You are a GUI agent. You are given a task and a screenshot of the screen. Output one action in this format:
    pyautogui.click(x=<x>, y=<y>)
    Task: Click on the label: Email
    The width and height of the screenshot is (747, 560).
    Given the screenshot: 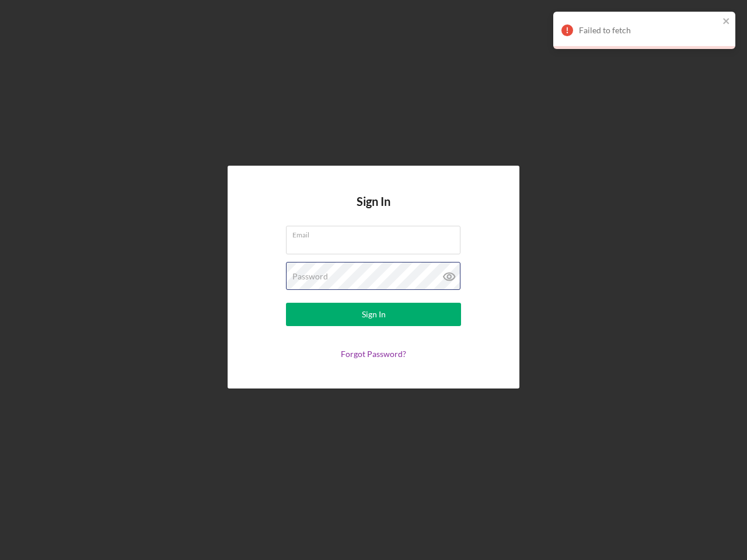 What is the action you would take?
    pyautogui.click(x=376, y=233)
    